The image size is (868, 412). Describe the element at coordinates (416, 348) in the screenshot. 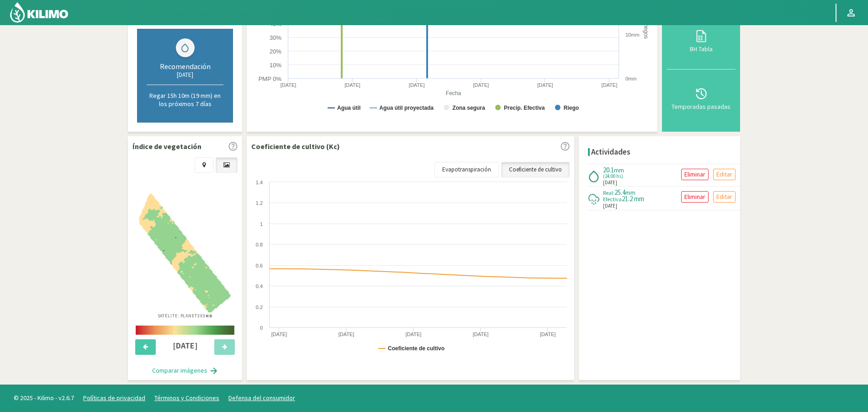

I see `text: Coeficiente de cultivo` at that location.